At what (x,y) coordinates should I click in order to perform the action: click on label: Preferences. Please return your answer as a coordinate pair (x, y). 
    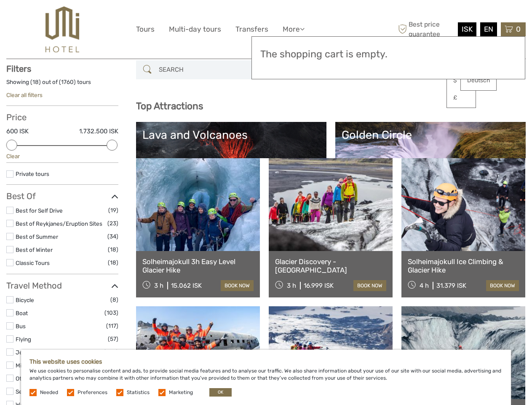
    Looking at the image, I should click on (92, 392).